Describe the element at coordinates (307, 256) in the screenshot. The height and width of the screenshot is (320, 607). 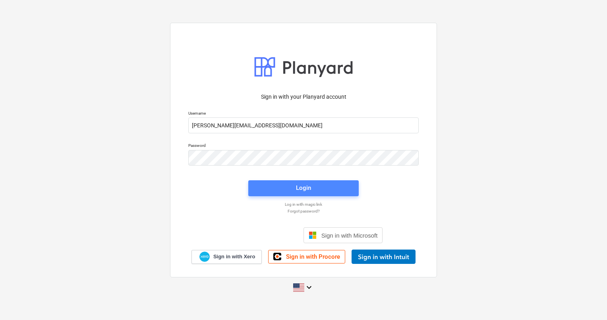
I see `a: Sign in with Procore` at that location.